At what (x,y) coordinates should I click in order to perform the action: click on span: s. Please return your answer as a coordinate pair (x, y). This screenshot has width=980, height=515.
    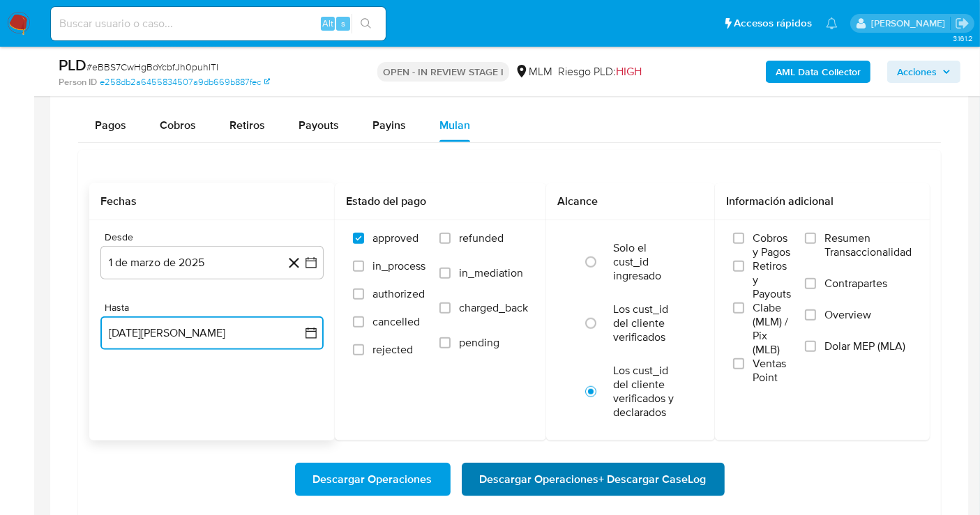
    Looking at the image, I should click on (343, 23).